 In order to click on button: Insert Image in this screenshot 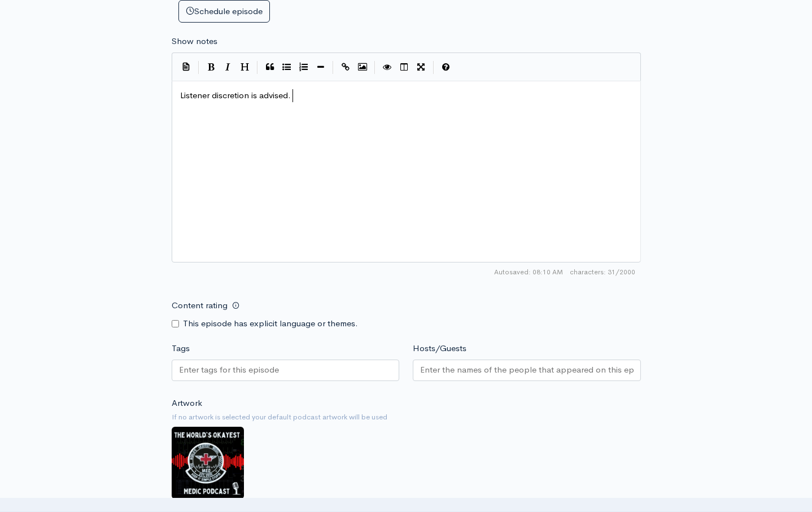, I will do `click(363, 67)`.